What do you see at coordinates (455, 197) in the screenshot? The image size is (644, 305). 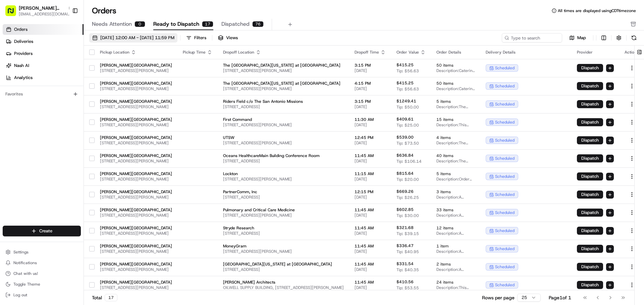 I see `span: Description: A catering order for 30 people, featuring three Group Bowl Bars with options like Gr...` at bounding box center [455, 197].